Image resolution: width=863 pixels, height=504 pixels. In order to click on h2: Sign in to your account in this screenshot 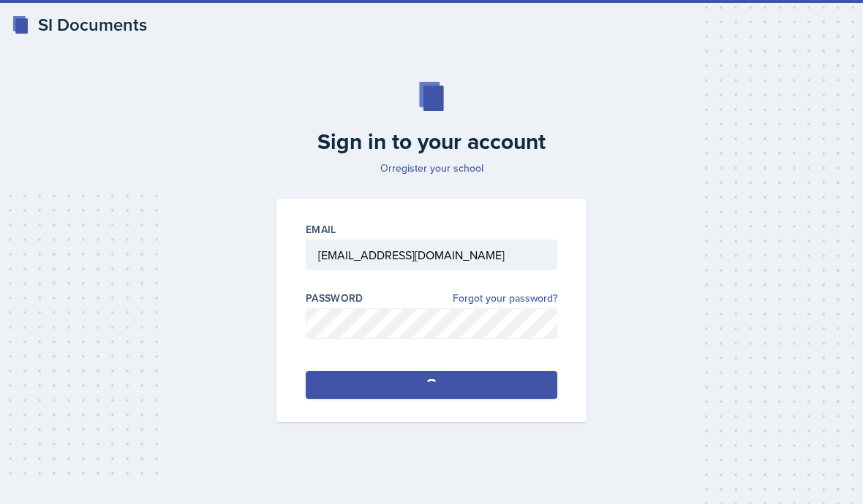, I will do `click(432, 142)`.